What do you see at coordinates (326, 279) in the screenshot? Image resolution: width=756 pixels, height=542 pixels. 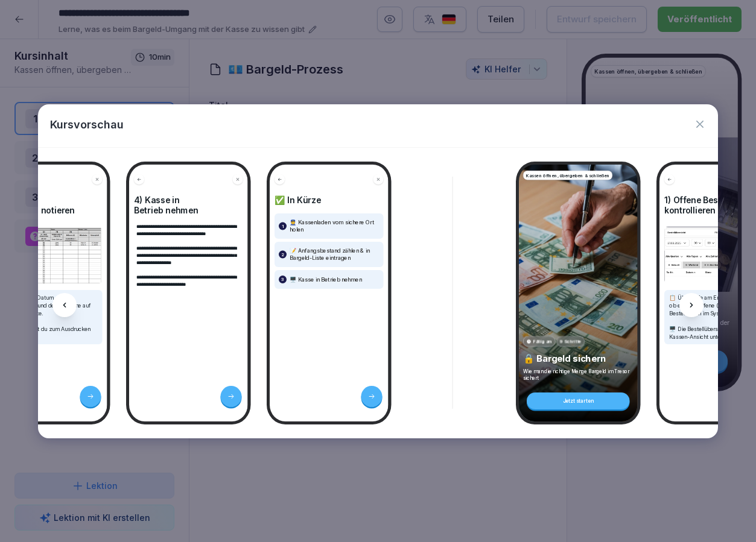 I see `p: 🖥️ Kasse in Betrieb nehmen` at bounding box center [326, 279].